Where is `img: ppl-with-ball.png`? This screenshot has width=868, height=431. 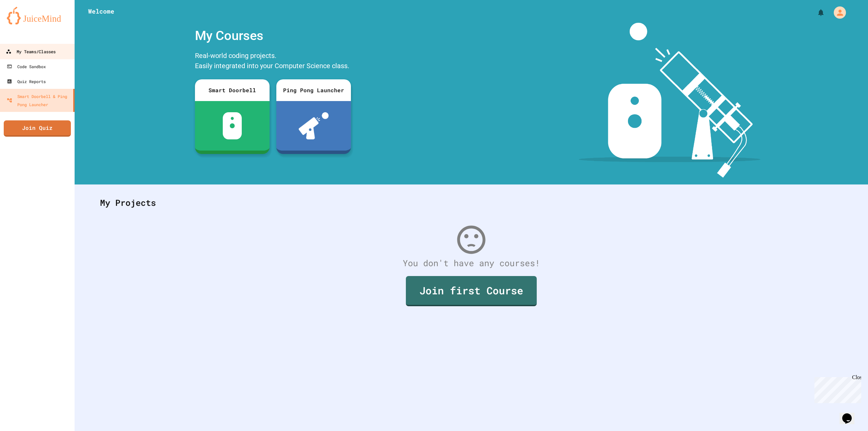
img: ppl-with-ball.png is located at coordinates (314, 126).